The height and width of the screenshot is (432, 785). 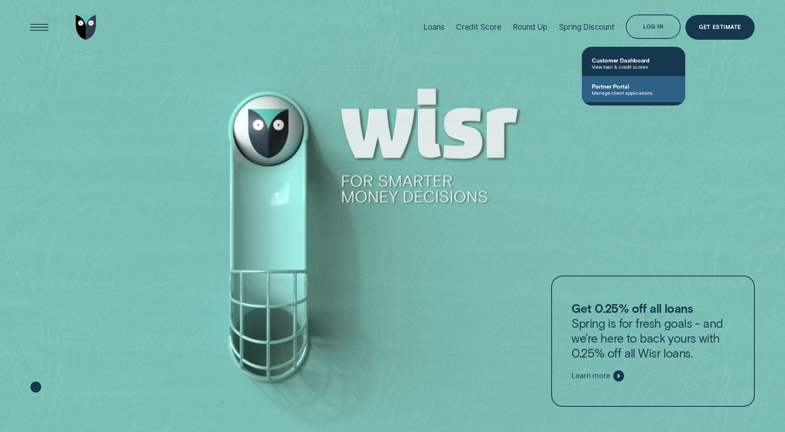 I want to click on p: Spring is for fresh goals - and we’re here to back yours with 0.25% off all Wisr loans., so click(x=653, y=331).